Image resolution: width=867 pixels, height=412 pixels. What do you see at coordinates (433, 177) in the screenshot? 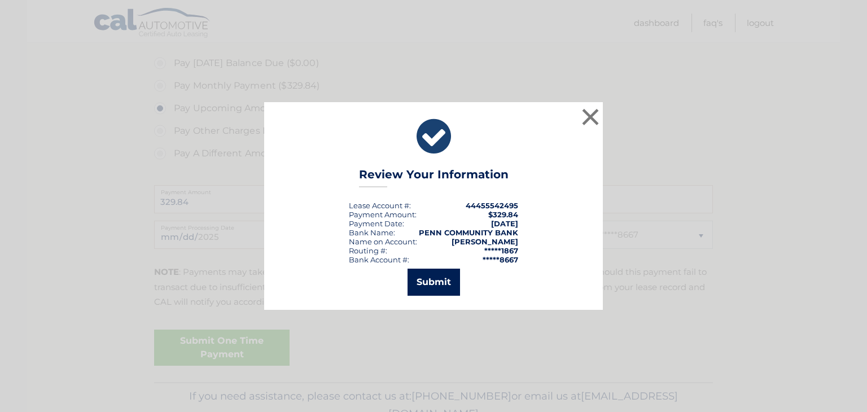
I see `h3: Review Your Information` at bounding box center [433, 177].